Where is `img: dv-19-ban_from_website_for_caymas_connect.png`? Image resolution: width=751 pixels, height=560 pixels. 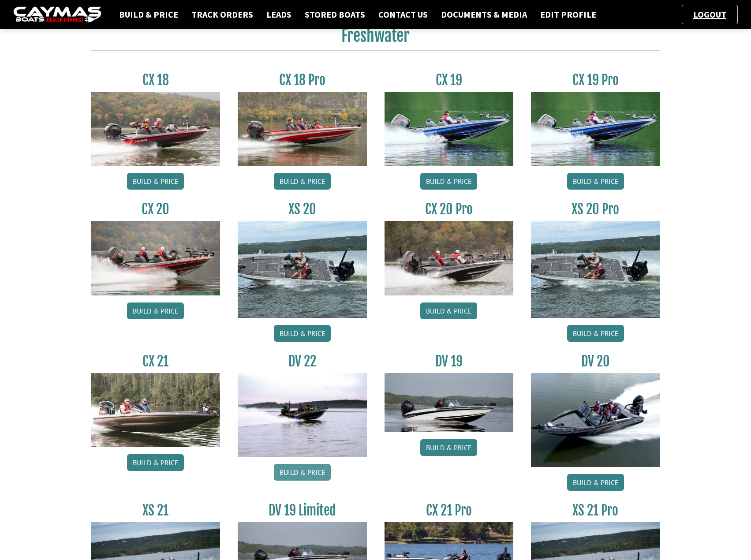 img: dv-19-ban_from_website_for_caymas_connect.png is located at coordinates (449, 402).